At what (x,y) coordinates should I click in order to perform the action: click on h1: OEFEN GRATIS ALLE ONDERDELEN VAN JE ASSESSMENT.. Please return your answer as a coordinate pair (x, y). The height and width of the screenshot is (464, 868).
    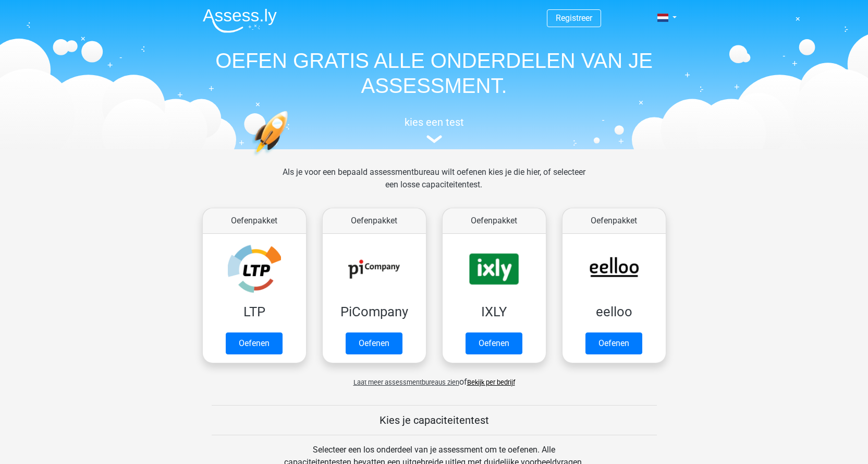
    Looking at the image, I should click on (435, 73).